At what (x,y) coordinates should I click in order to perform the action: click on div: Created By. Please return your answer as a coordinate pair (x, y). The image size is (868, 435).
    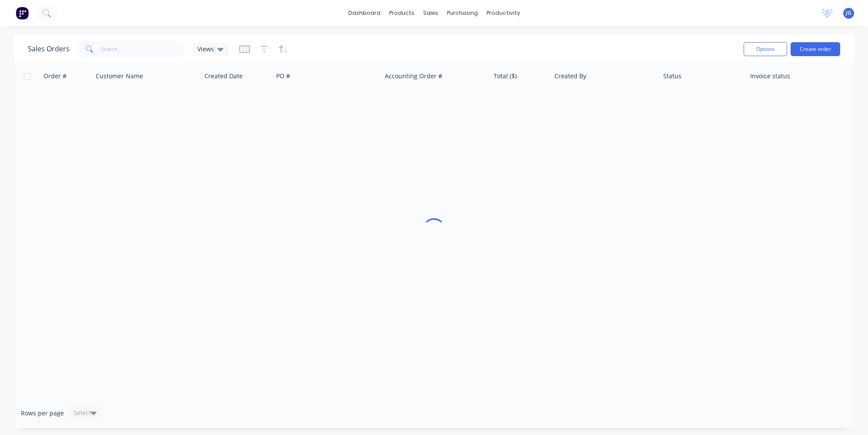
    Looking at the image, I should click on (570, 76).